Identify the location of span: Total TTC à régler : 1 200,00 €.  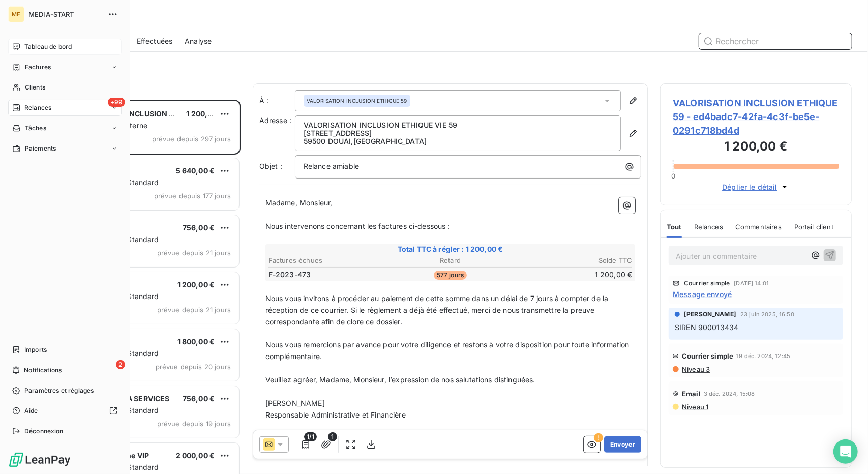
(451, 249).